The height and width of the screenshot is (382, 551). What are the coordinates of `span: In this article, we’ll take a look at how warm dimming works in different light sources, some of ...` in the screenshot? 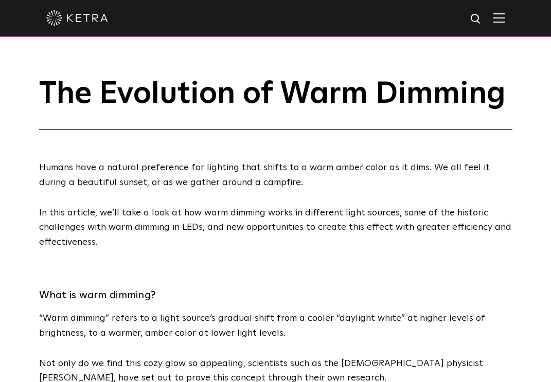 It's located at (275, 228).